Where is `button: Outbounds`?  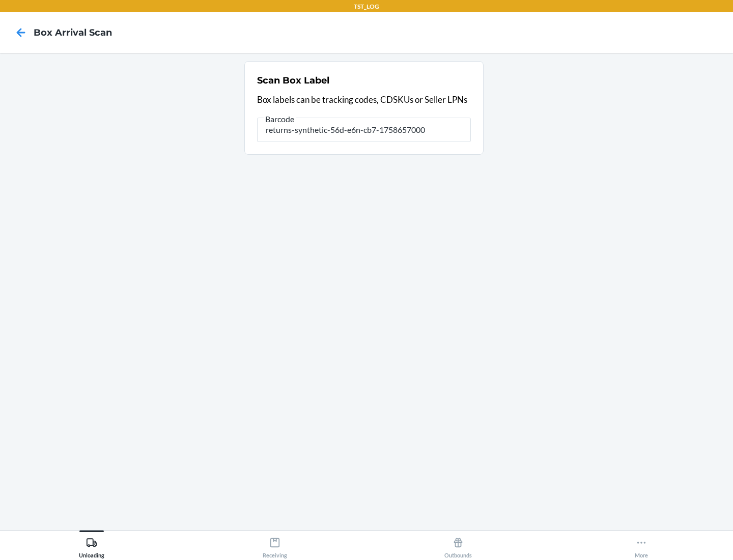
button: Outbounds is located at coordinates (458, 544).